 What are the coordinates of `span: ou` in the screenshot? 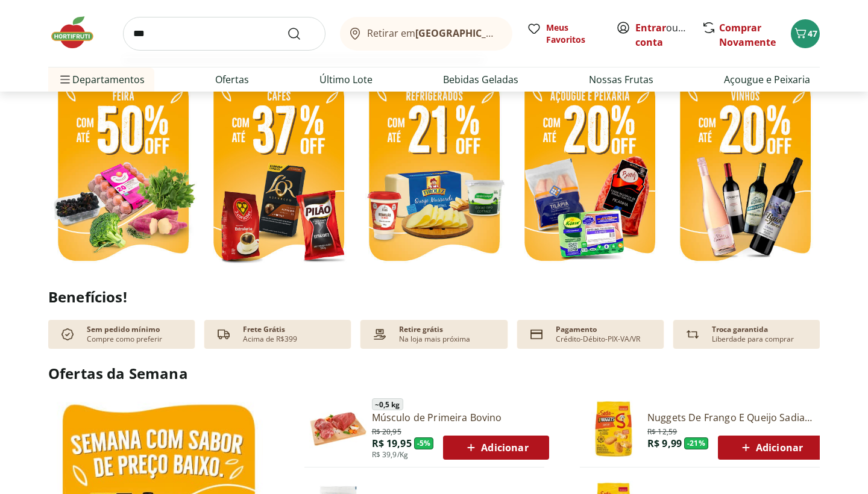 It's located at (662, 35).